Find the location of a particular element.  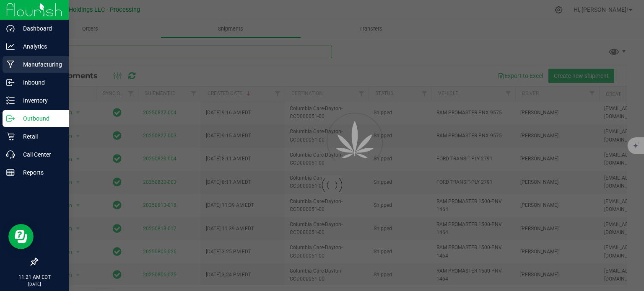

inline-svg: Inbound is located at coordinates (10, 83).